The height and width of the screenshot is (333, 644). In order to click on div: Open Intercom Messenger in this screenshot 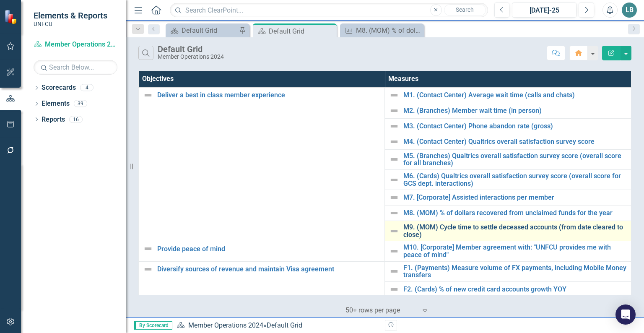, I will do `click(626, 315)`.